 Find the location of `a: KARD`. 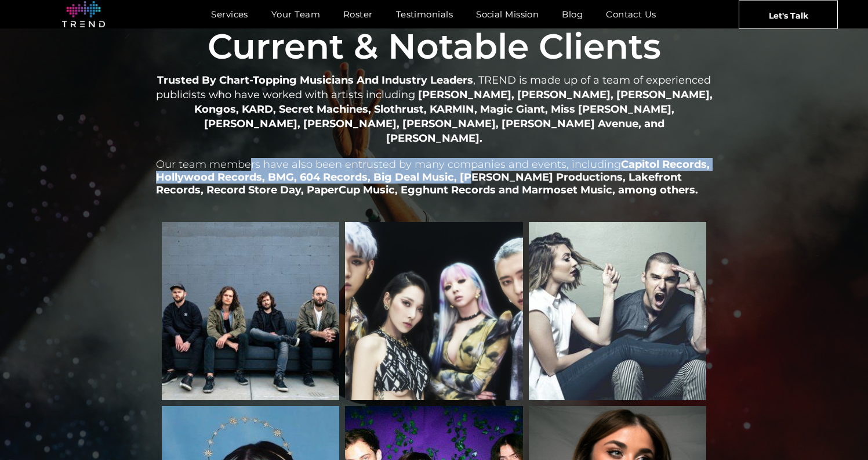

a: KARD is located at coordinates (434, 310).